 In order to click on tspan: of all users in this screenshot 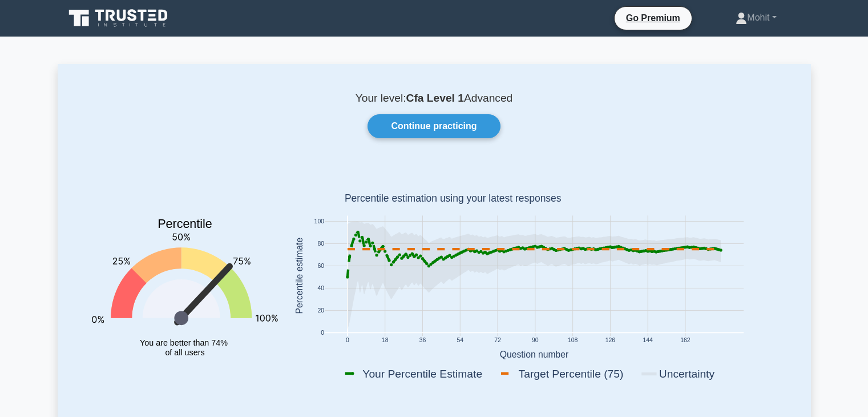, I will do `click(184, 353)`.